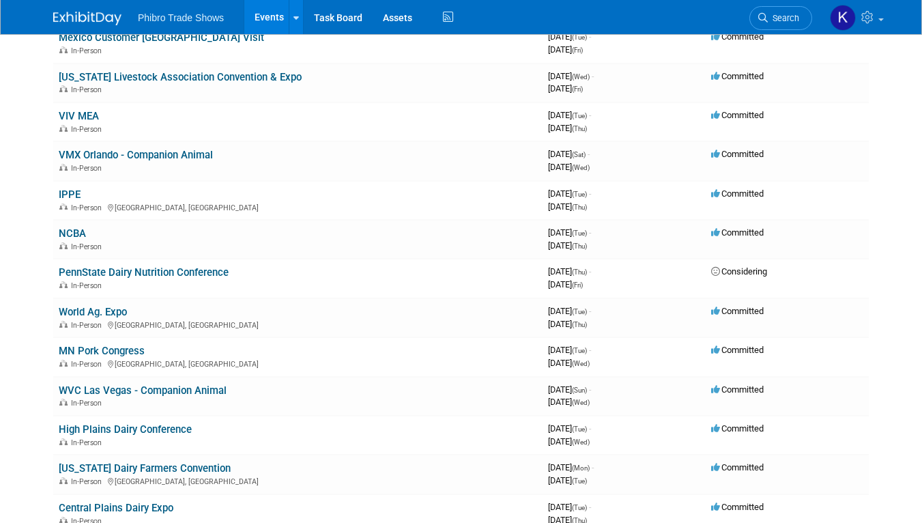 The image size is (922, 523). Describe the element at coordinates (781, 18) in the screenshot. I see `a: Search` at that location.